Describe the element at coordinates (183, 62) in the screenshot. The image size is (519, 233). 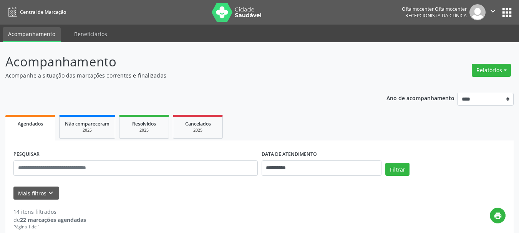
I see `p: Acompanhamento` at that location.